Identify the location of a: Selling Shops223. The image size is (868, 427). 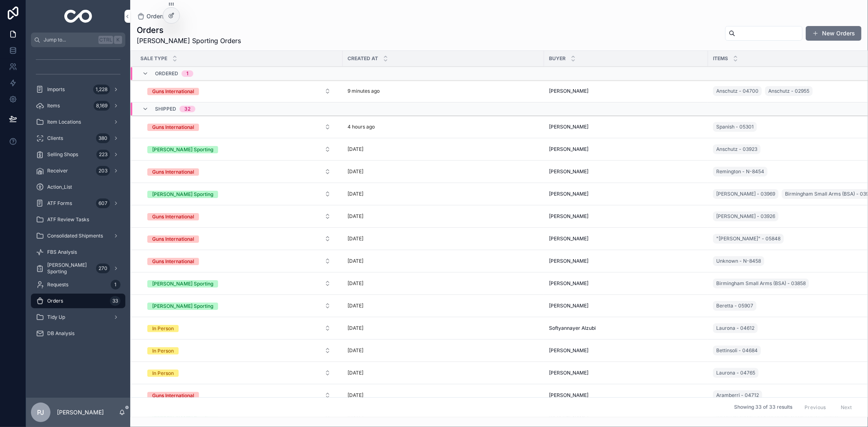
(78, 154).